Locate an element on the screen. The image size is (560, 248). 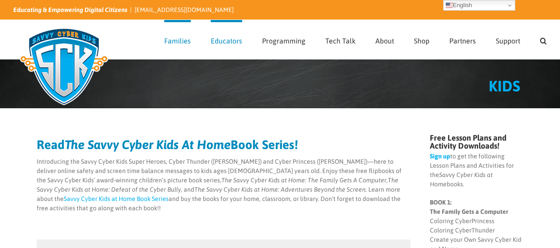
em: Savvy Cyber Kids at Home is located at coordinates (461, 179).